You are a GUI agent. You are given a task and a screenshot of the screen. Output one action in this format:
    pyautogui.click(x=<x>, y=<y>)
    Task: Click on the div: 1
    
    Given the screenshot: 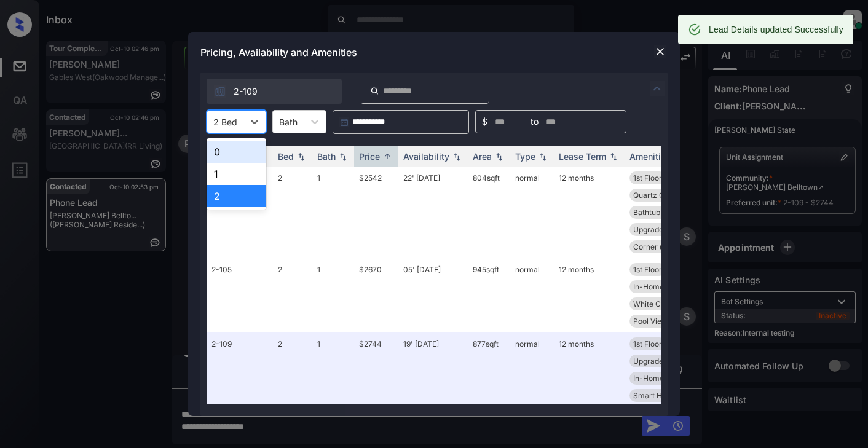 What is the action you would take?
    pyautogui.click(x=236, y=174)
    